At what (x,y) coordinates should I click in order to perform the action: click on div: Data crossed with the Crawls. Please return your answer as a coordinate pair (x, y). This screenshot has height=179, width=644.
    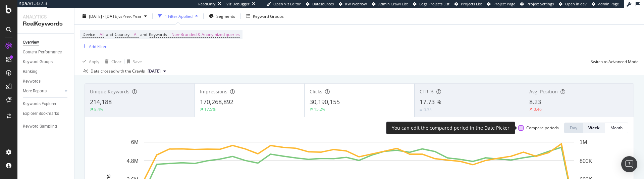
    Looking at the image, I should click on (118, 71).